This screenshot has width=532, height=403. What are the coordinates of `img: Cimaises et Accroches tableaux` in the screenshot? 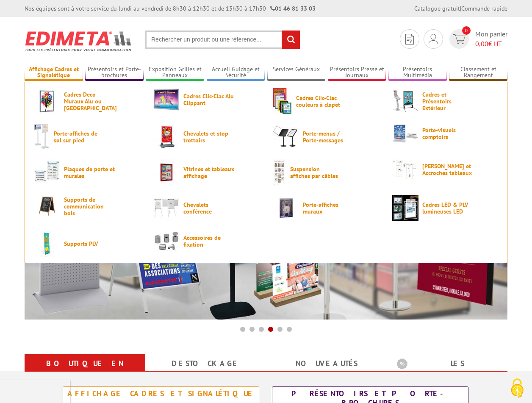 It's located at (406, 169).